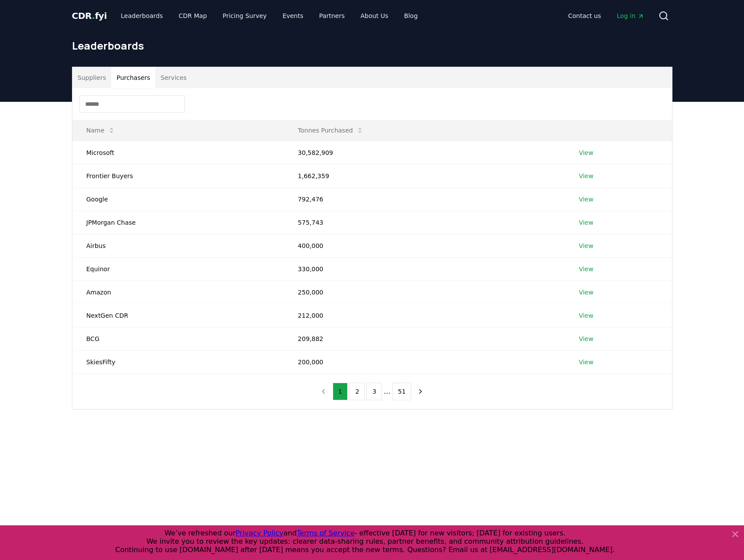 The width and height of the screenshot is (744, 560). I want to click on td: SkiesFifty, so click(178, 362).